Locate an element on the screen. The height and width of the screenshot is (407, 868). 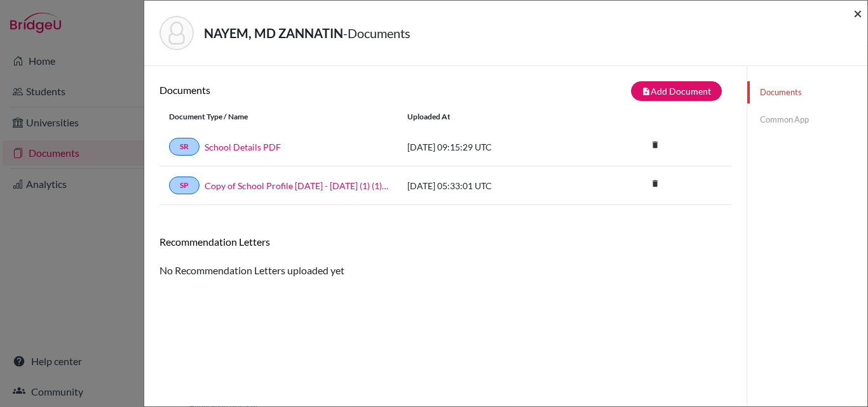
span: - Documents is located at coordinates (377, 33).